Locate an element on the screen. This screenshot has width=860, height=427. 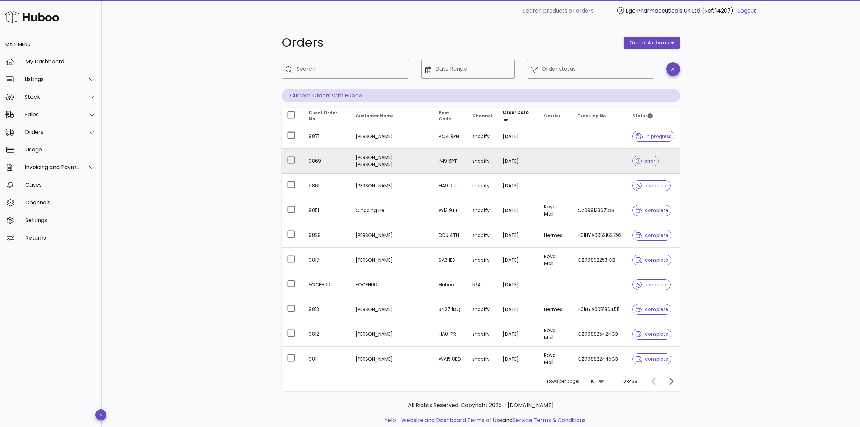
span: order actions is located at coordinates (649, 43).